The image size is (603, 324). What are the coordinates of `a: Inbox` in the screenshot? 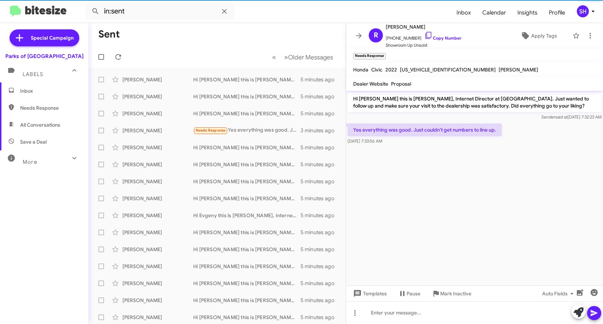 It's located at (463, 13).